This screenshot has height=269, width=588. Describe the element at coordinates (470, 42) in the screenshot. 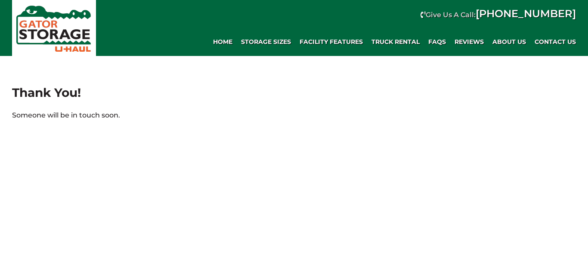

I see `span: REVIEWS` at that location.